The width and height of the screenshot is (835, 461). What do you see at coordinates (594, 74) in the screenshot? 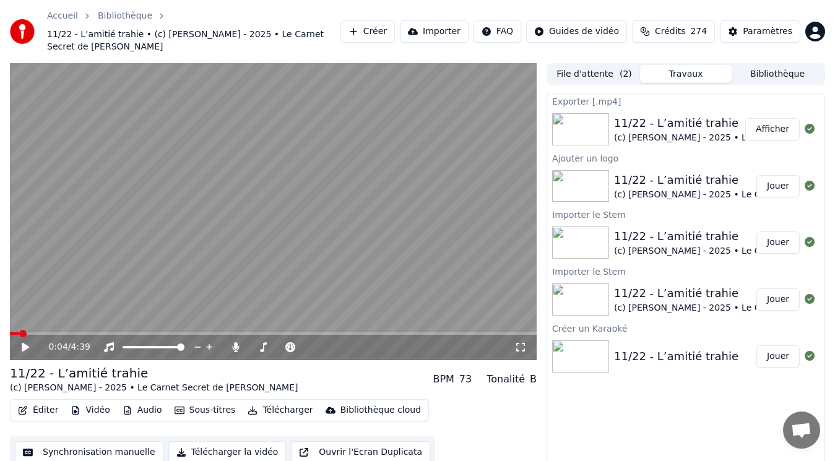
I see `button: File d'attente` at bounding box center [594, 74].